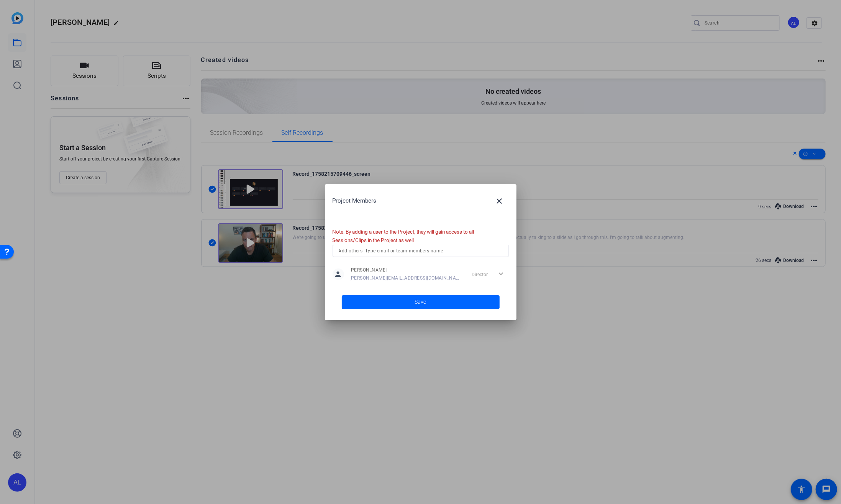 The image size is (841, 504). What do you see at coordinates (338, 274) in the screenshot?
I see `mat-icon: person` at bounding box center [338, 274].